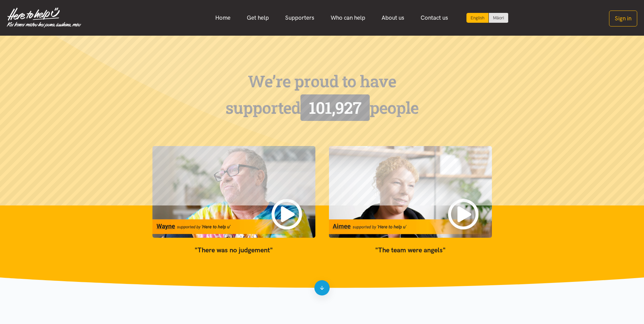 This screenshot has height=324, width=644. Describe the element at coordinates (411, 192) in the screenshot. I see `img: The team were angels video` at that location.